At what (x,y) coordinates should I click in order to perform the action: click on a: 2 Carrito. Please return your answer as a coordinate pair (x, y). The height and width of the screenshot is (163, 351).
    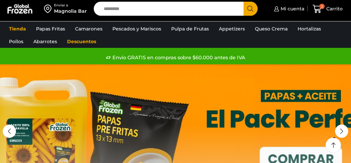
    Looking at the image, I should click on (328, 9).